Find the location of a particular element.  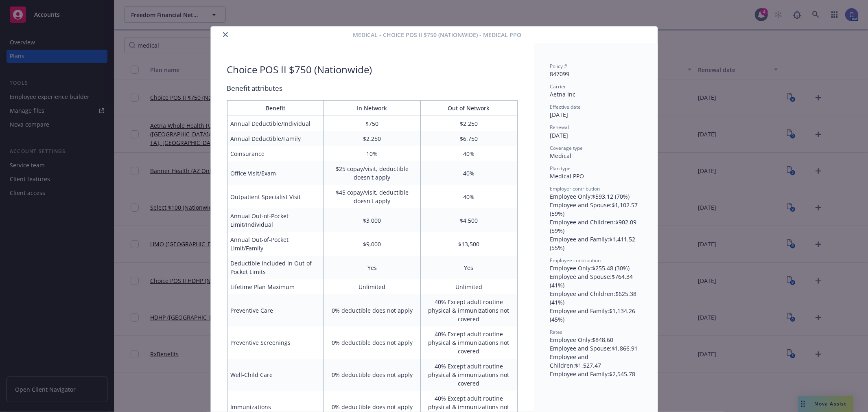

div: Choice POS II $750 (Nationwide) is located at coordinates (300, 70).